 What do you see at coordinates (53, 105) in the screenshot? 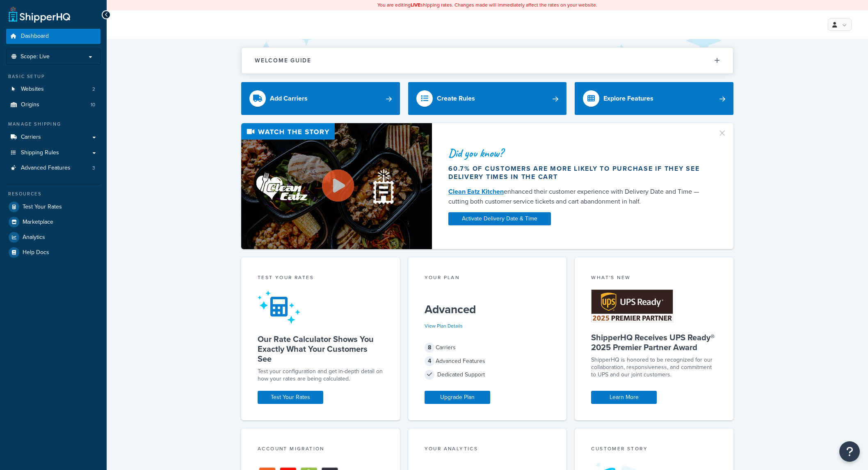
I see `a: Origins10` at bounding box center [53, 105].